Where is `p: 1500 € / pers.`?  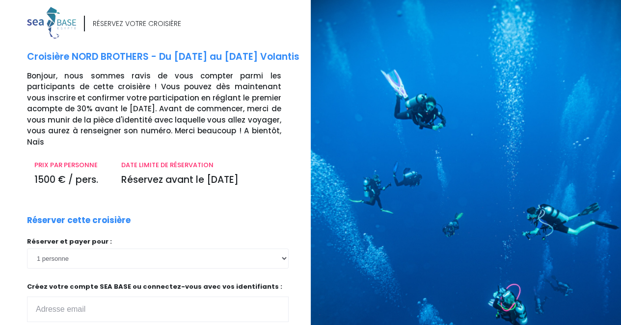 p: 1500 € / pers. is located at coordinates (70, 180).